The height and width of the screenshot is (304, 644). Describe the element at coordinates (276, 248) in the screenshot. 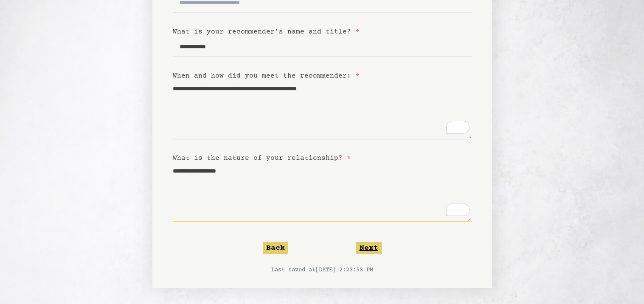

I see `button: Back` at that location.